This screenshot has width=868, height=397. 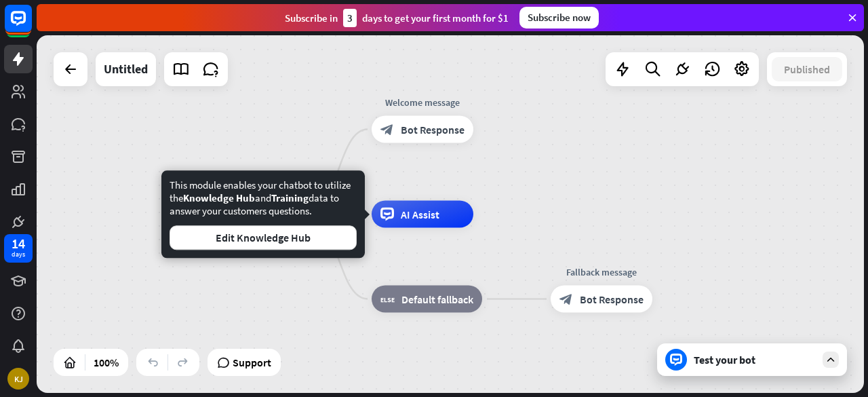 What do you see at coordinates (755, 359) in the screenshot?
I see `div: Test your bot` at bounding box center [755, 359].